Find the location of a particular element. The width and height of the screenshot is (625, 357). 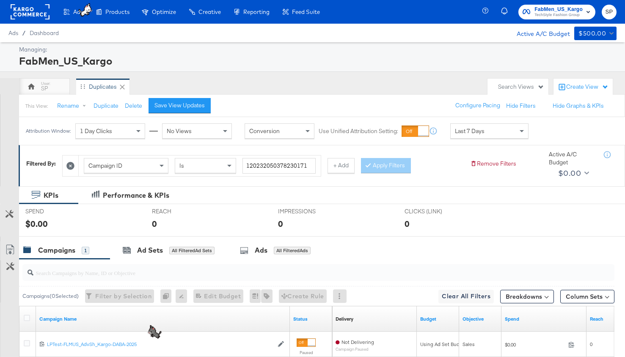

div: Ads is located at coordinates (261, 250).